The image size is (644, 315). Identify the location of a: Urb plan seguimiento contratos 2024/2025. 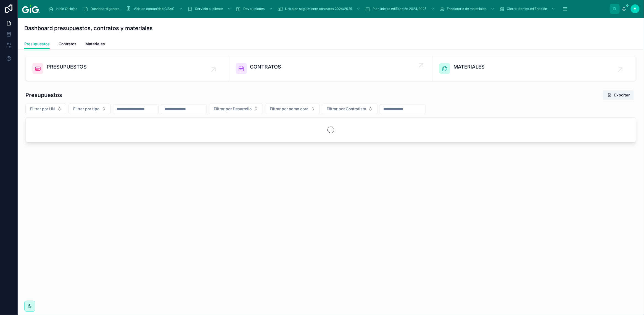
(320, 9).